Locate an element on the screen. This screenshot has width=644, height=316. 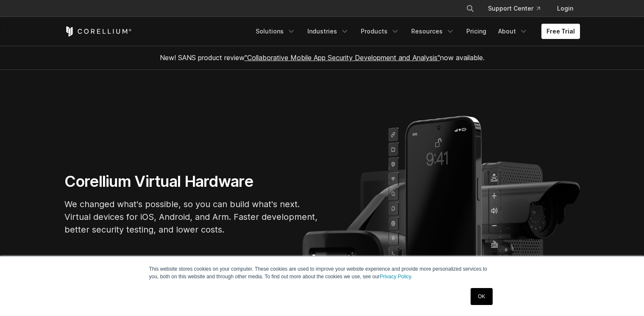
a: Resources is located at coordinates (433, 31).